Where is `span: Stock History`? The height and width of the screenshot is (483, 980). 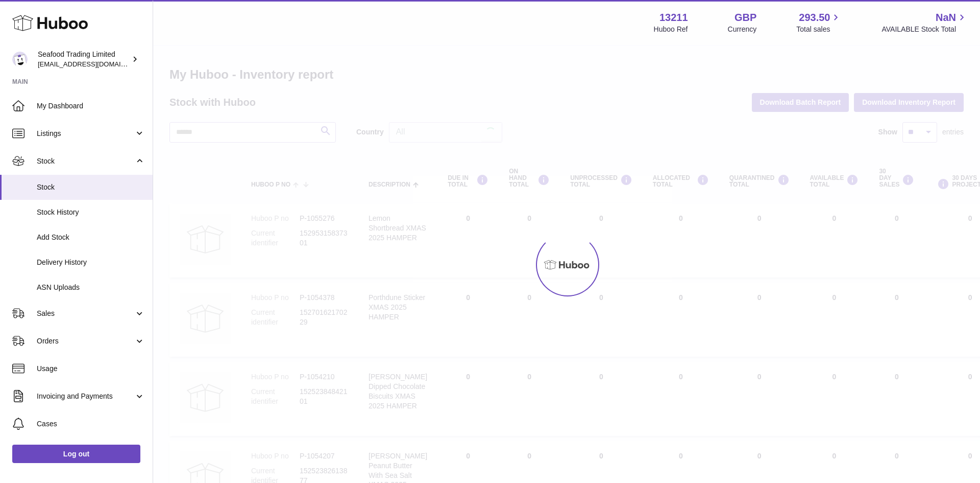
span: Stock History is located at coordinates (91, 212).